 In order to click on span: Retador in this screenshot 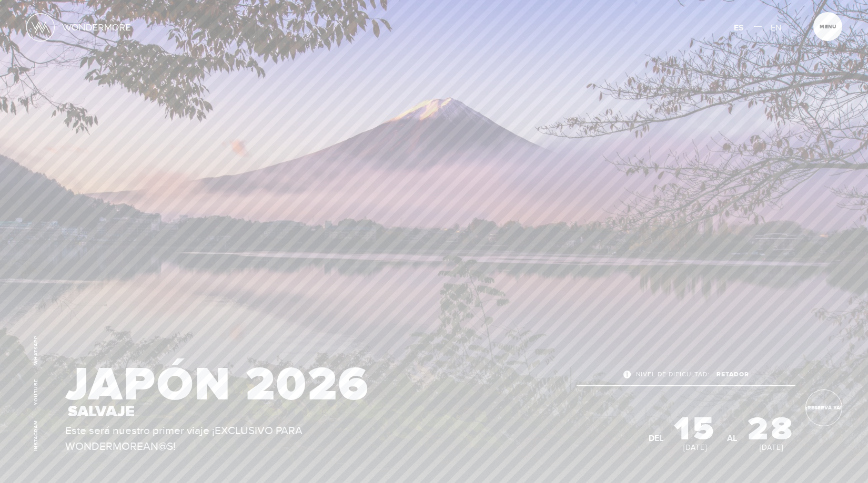, I will do `click(732, 375)`.